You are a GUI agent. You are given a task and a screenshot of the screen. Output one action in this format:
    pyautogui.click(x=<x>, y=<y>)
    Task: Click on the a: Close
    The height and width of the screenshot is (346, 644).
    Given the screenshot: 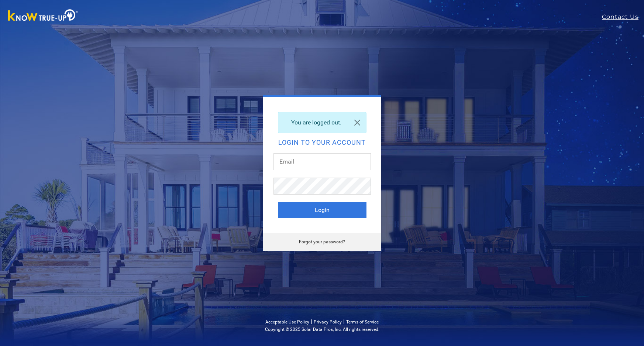 What is the action you would take?
    pyautogui.click(x=357, y=123)
    